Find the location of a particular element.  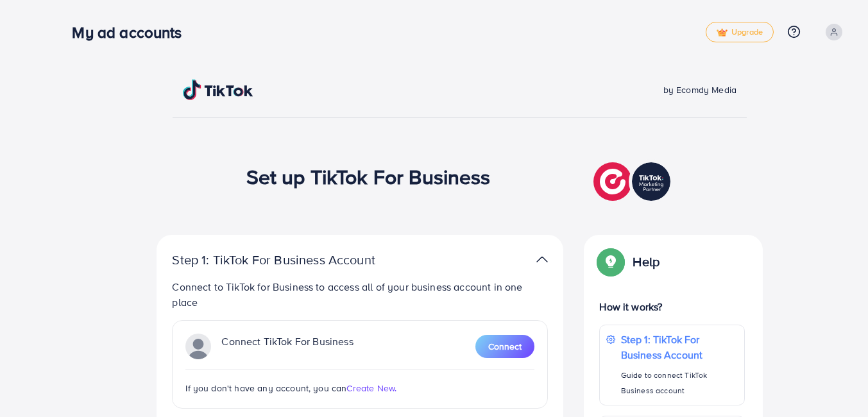

h3: My ad accounts is located at coordinates (131, 32).